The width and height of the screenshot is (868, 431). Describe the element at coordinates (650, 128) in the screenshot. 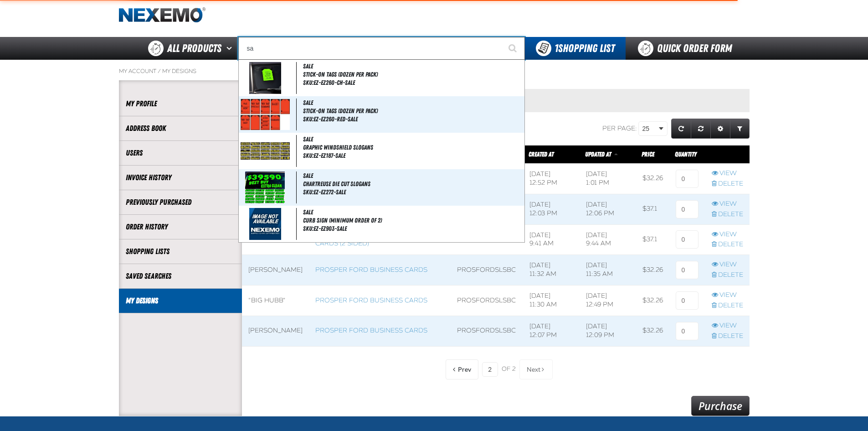

I see `span: 25` at that location.